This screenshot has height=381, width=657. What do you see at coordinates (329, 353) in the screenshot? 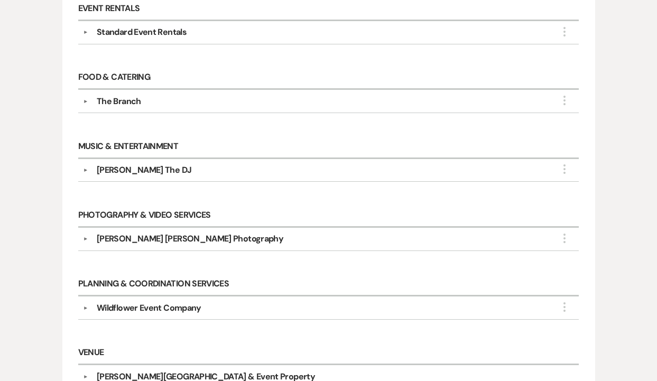
I see `h6: Venue` at bounding box center [329, 353].